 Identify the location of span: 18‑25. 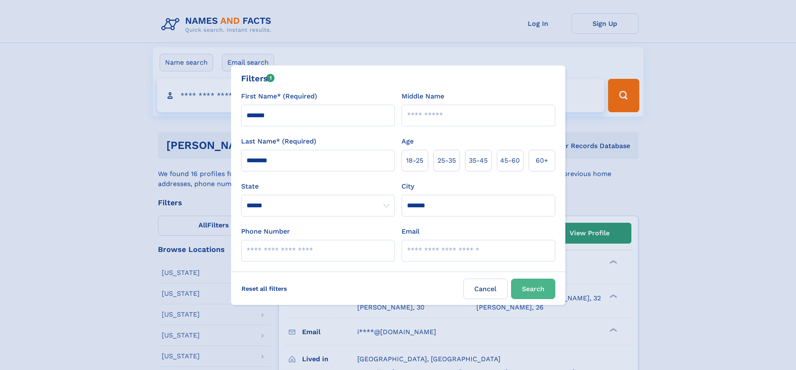
(414, 161).